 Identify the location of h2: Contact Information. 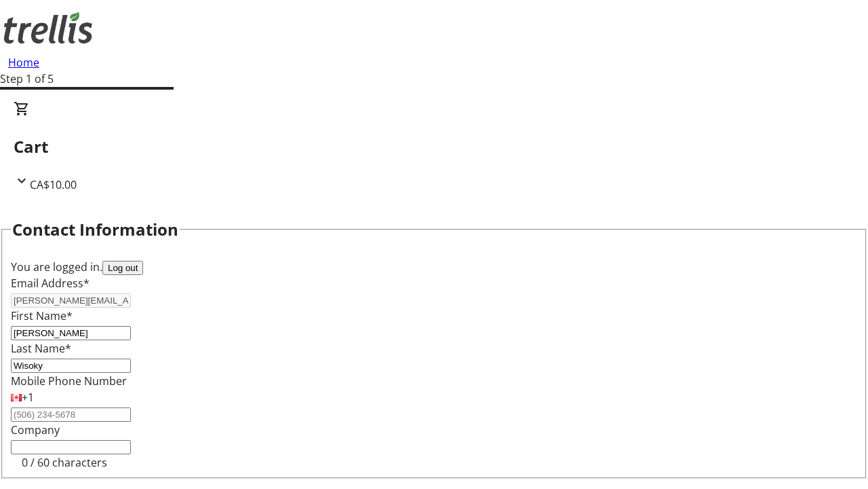
(95, 230).